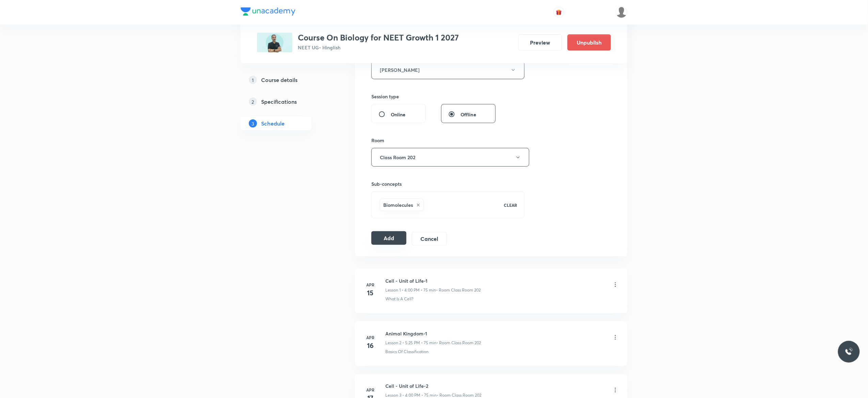 This screenshot has width=868, height=398. I want to click on h3: Course On Biology for NEET Growth 1 2027, so click(378, 37).